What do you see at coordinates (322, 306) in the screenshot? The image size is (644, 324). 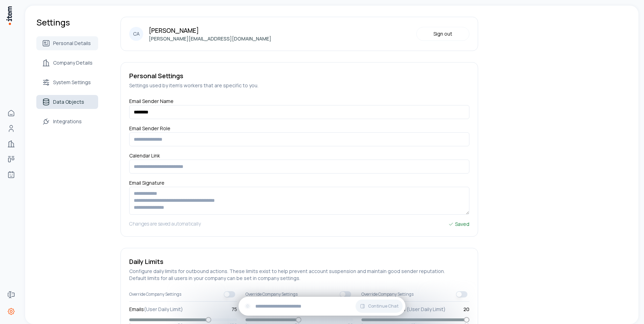 I see `div: Continue Chat` at bounding box center [322, 306].